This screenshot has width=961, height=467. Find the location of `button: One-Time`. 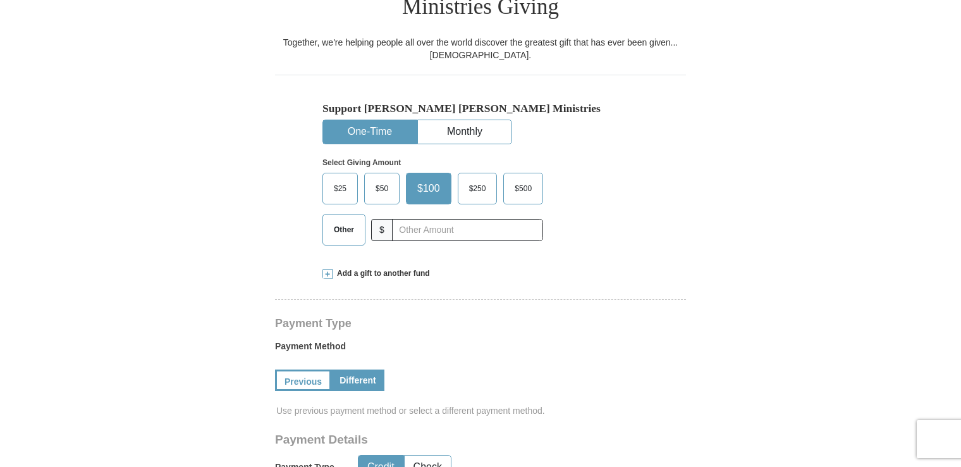

button: One-Time is located at coordinates (370, 132).